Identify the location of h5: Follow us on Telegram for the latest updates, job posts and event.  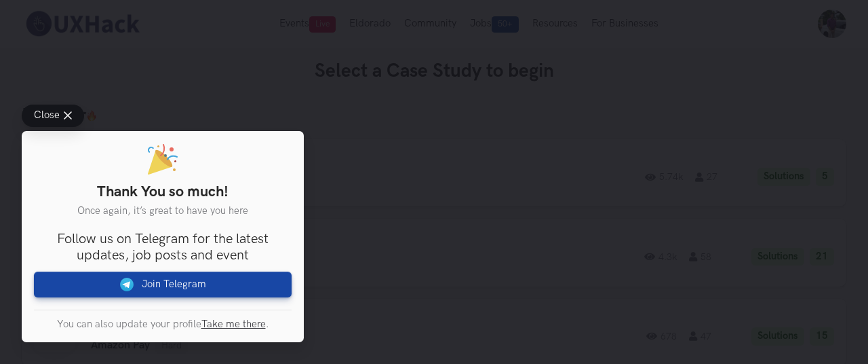
(163, 247).